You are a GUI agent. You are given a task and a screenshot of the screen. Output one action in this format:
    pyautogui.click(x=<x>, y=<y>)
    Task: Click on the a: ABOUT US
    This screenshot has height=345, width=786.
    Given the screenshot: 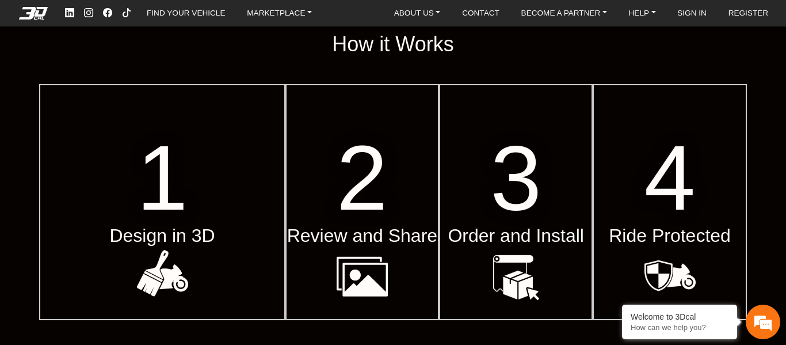 What is the action you would take?
    pyautogui.click(x=417, y=13)
    